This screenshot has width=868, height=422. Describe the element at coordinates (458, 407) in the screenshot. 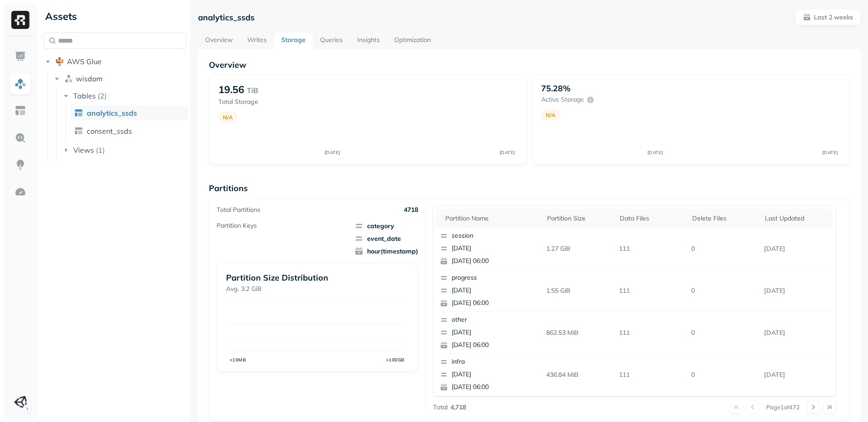

I see `p: 4,718` at that location.